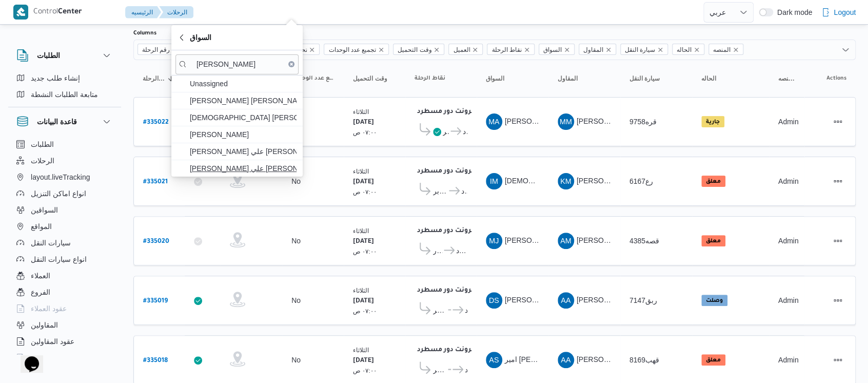  Describe the element at coordinates (59, 259) in the screenshot. I see `span: انواع سيارات النقل` at that location.